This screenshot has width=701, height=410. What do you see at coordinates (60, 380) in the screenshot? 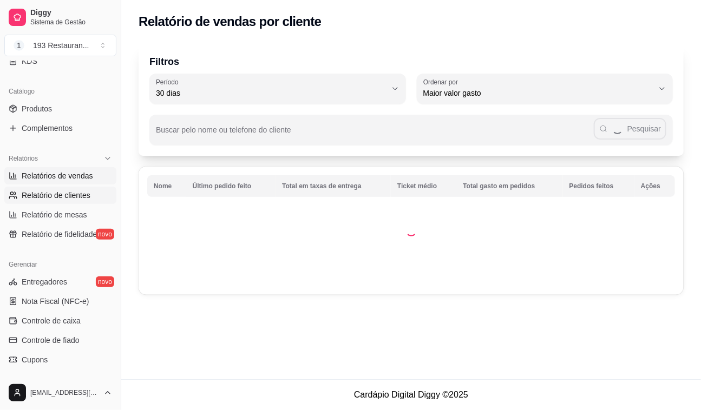
I see `a: Clientes` at bounding box center [60, 380].